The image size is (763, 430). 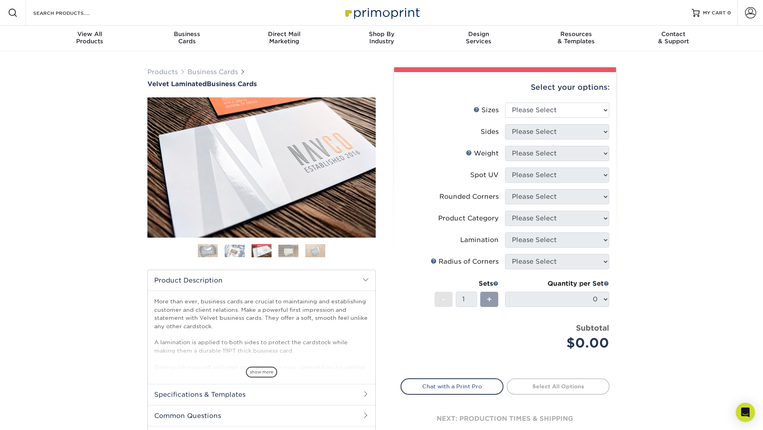 I want to click on a: Shop ByIndustry, so click(x=381, y=38).